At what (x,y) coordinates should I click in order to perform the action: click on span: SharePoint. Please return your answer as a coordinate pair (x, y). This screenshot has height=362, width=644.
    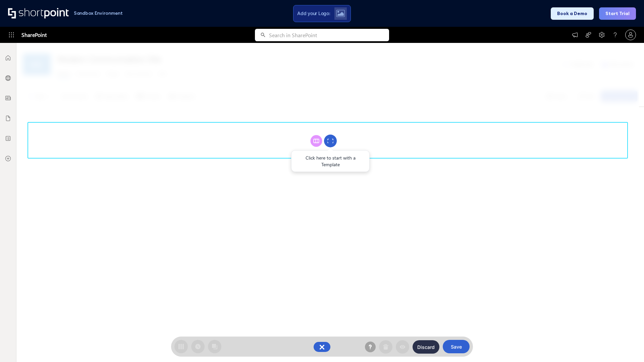
    Looking at the image, I should click on (34, 35).